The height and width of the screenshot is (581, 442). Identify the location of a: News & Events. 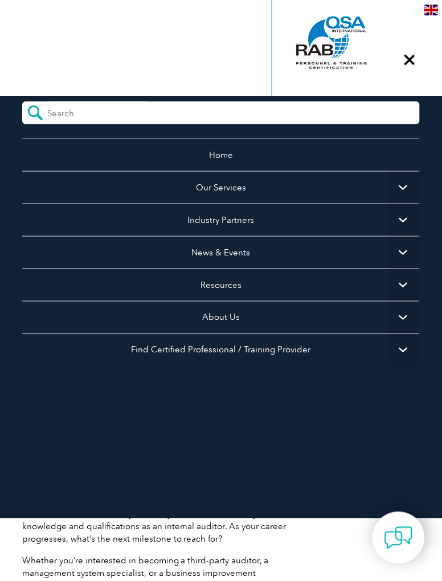
(221, 252).